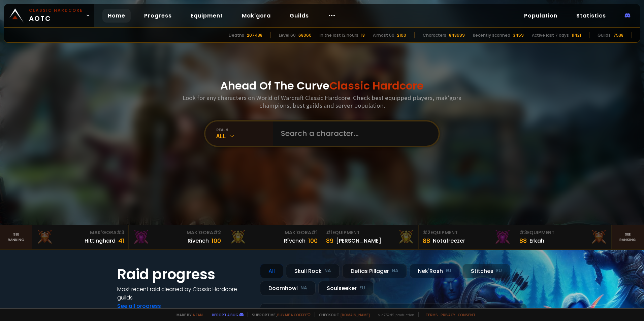  I want to click on div: Deaths, so click(236, 35).